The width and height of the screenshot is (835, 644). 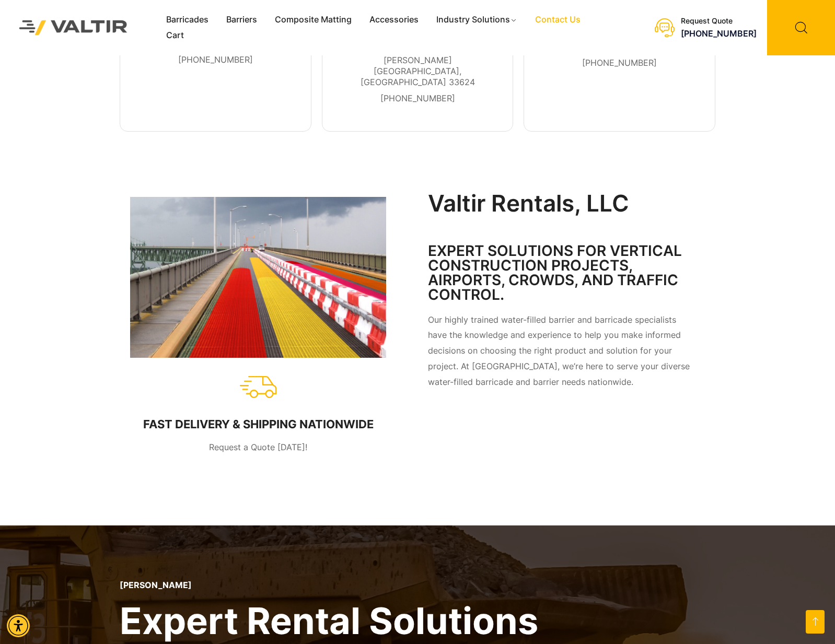 What do you see at coordinates (619, 63) in the screenshot?
I see `a: call 954-984-4494` at bounding box center [619, 63].